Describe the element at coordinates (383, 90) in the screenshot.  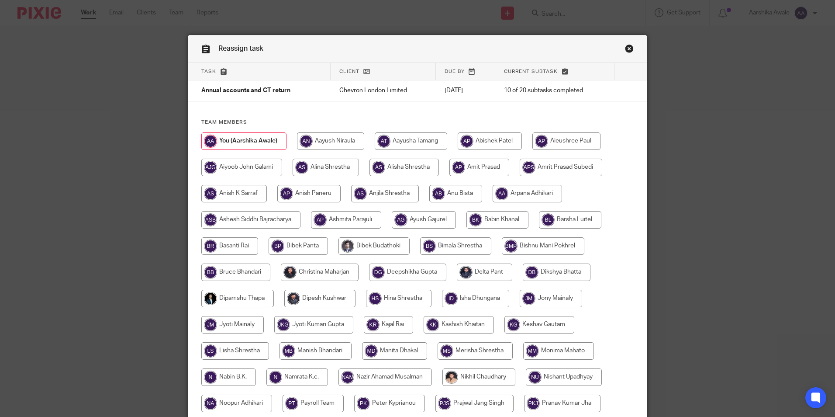
I see `p: Chevron London Limited` at that location.